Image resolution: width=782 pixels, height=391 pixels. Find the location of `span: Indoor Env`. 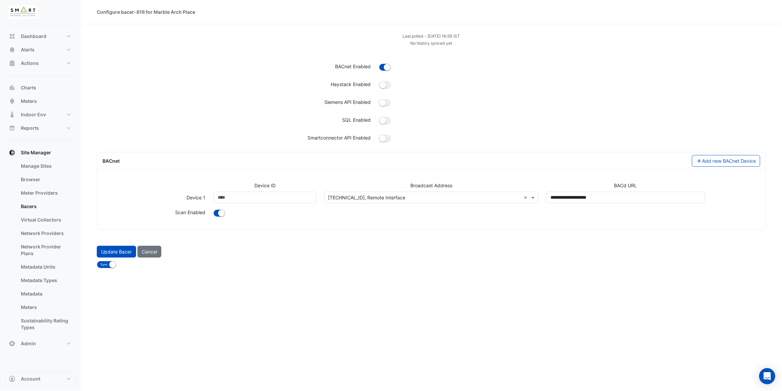

span: Indoor Env is located at coordinates (33, 115).